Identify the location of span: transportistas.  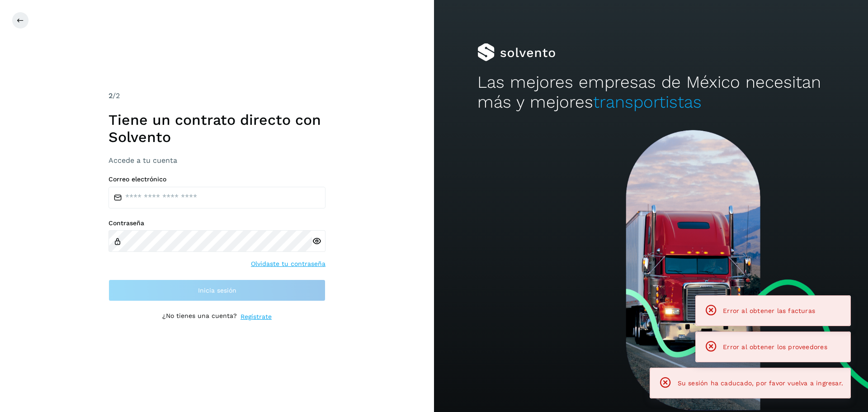
(647, 102).